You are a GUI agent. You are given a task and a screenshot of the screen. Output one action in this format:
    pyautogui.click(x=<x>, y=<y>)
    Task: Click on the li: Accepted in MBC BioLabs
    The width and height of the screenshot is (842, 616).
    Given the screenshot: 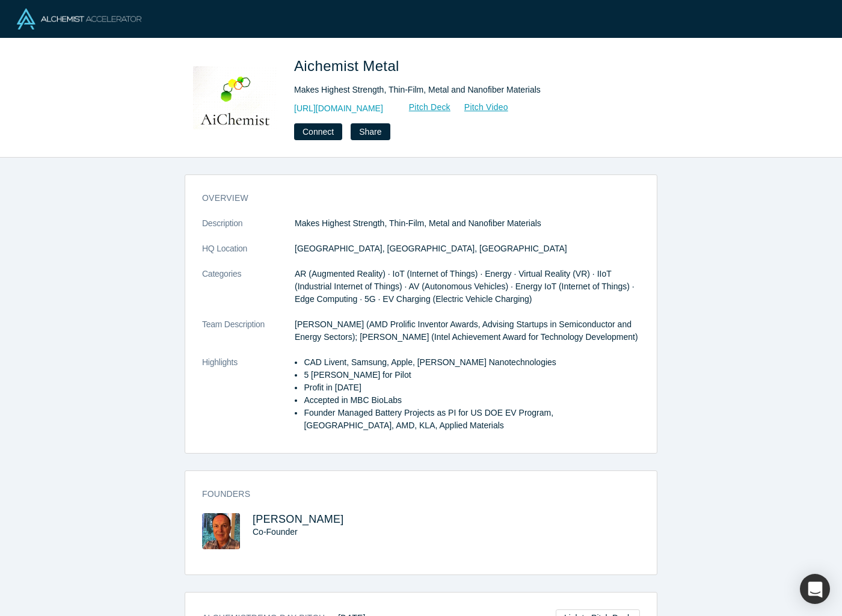 What is the action you would take?
    pyautogui.click(x=471, y=400)
    